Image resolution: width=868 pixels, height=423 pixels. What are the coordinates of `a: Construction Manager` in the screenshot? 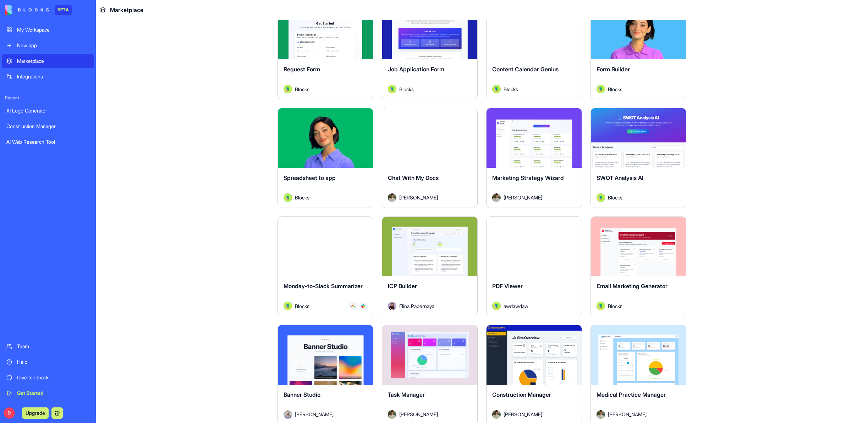 It's located at (48, 126).